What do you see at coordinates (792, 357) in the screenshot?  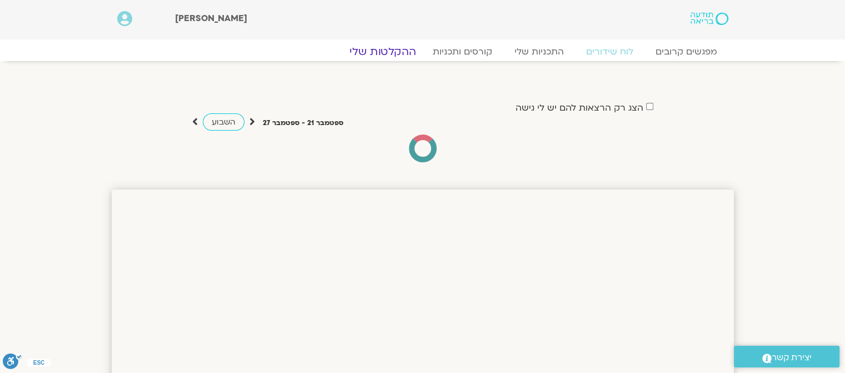 I see `span: יצירת קשר` at bounding box center [792, 357].